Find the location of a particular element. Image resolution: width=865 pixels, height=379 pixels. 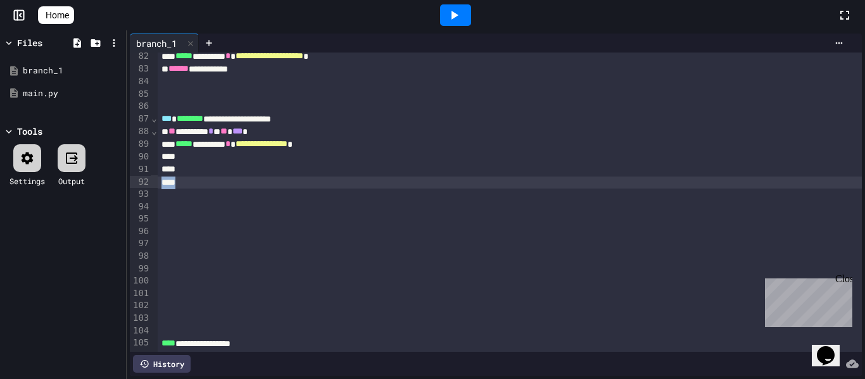

div: 101 is located at coordinates (140, 294).